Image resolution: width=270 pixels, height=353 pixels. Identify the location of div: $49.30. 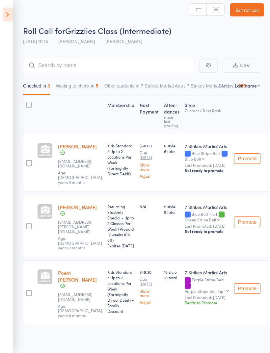
(149, 287).